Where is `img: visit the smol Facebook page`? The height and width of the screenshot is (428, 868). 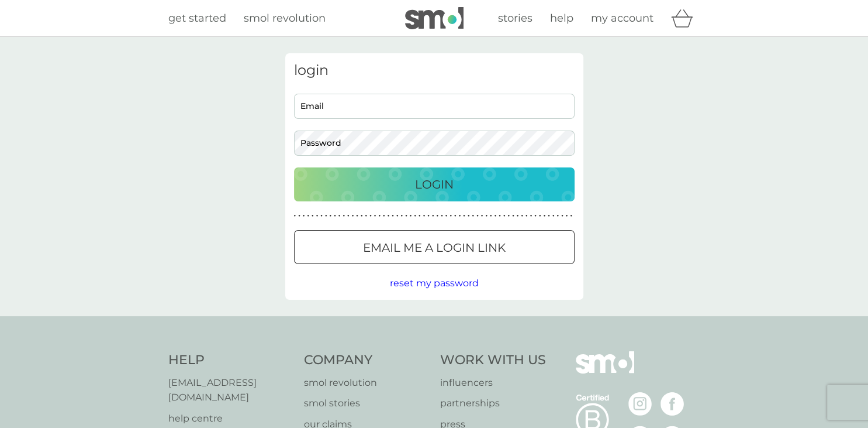
img: visit the smol Facebook page is located at coordinates (673, 404).